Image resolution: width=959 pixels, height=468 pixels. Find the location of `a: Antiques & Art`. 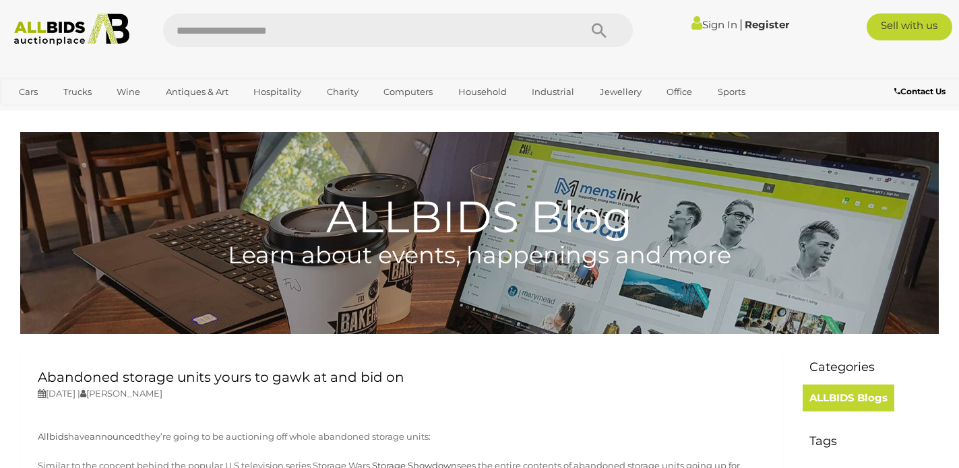

a: Antiques & Art is located at coordinates (197, 92).